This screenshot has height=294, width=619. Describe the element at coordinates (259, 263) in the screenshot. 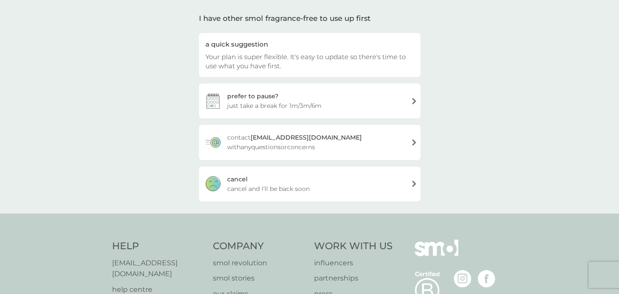

I see `a: smol revolution` at that location.